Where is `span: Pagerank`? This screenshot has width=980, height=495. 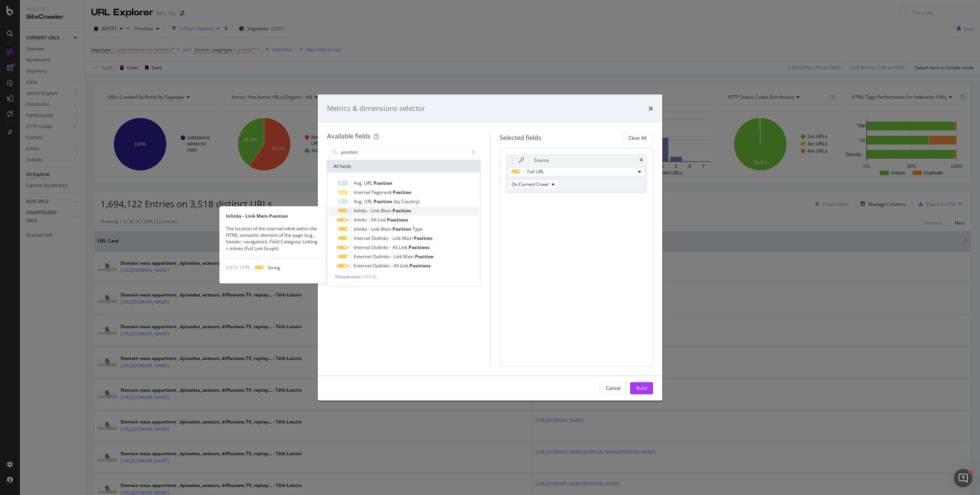 span: Pagerank is located at coordinates (382, 192).